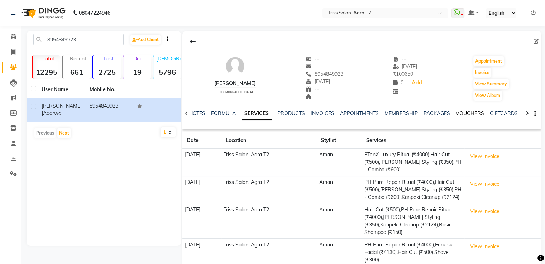  Describe the element at coordinates (197, 114) in the screenshot. I see `a: NOTES` at that location.